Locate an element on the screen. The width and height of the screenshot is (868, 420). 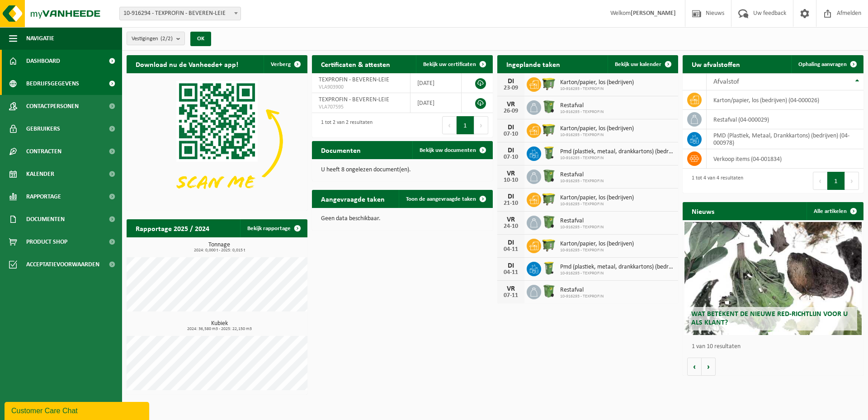
div: 23-09 is located at coordinates (511, 88).